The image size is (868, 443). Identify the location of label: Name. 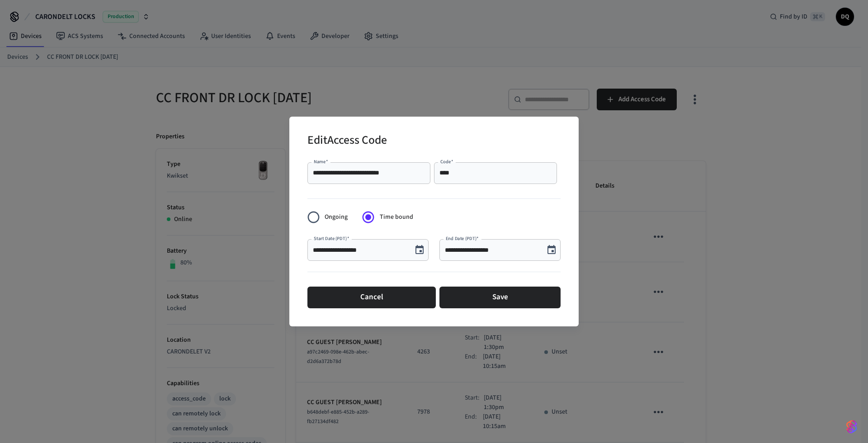
(321, 162).